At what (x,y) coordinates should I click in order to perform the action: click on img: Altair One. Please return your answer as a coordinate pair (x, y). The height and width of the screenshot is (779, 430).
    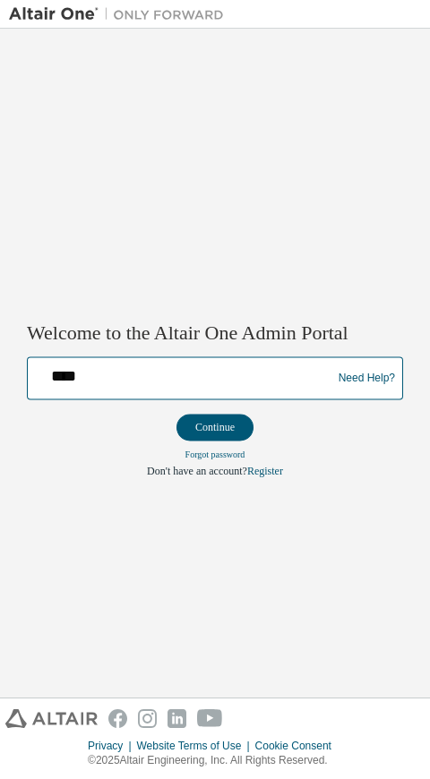
    Looking at the image, I should click on (121, 14).